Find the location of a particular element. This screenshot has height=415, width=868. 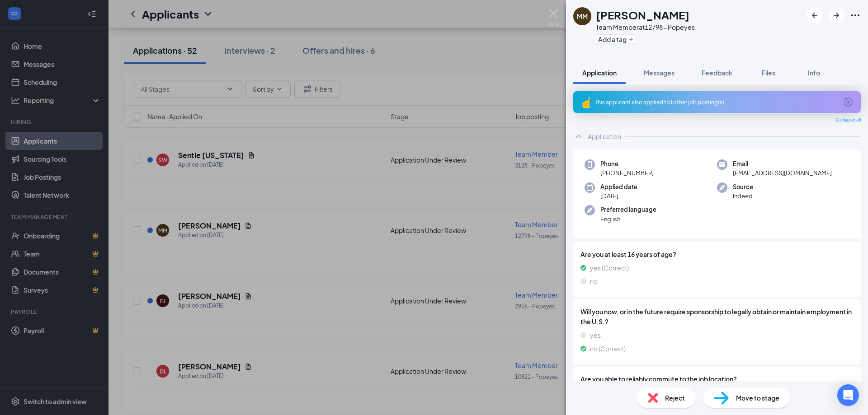

span: English is located at coordinates (628, 219).